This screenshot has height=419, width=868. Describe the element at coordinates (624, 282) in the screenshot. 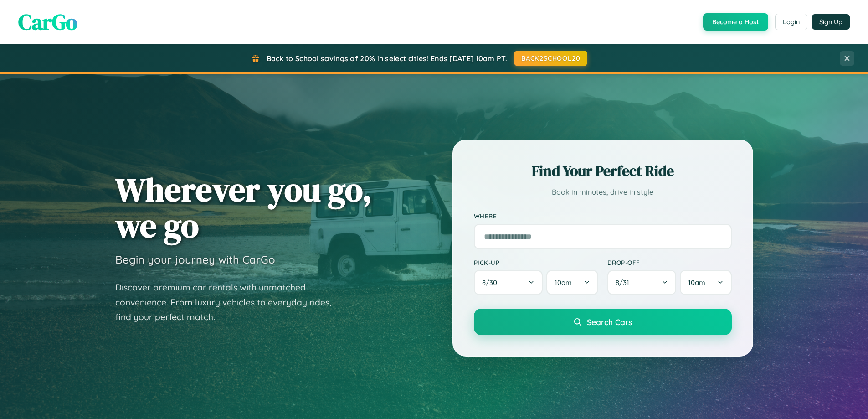

I see `span: 8 / 31` at that location.